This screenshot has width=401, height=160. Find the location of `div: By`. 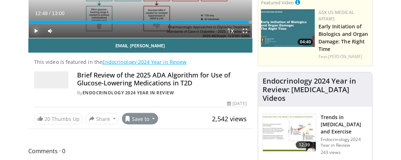

div: By is located at coordinates (162, 93).